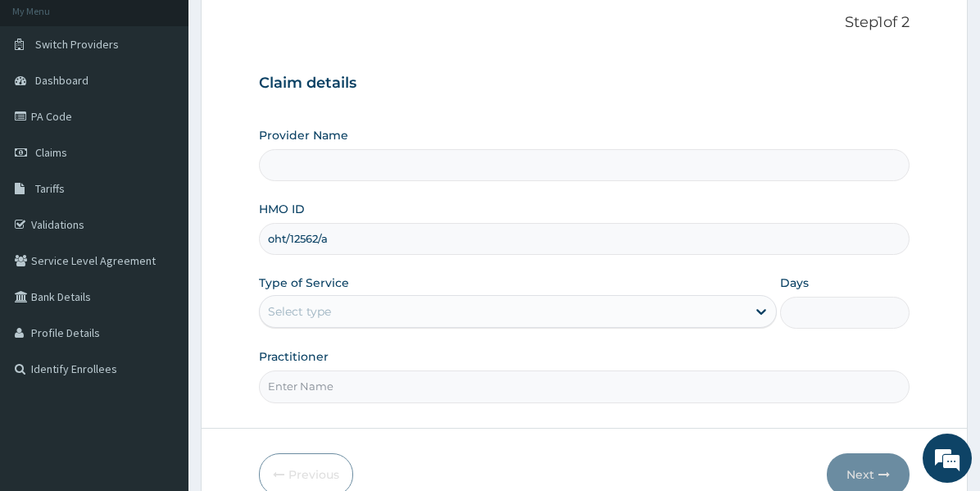 This screenshot has width=980, height=491. Describe the element at coordinates (584, 238) in the screenshot. I see `input: Enter HMO ID` at that location.